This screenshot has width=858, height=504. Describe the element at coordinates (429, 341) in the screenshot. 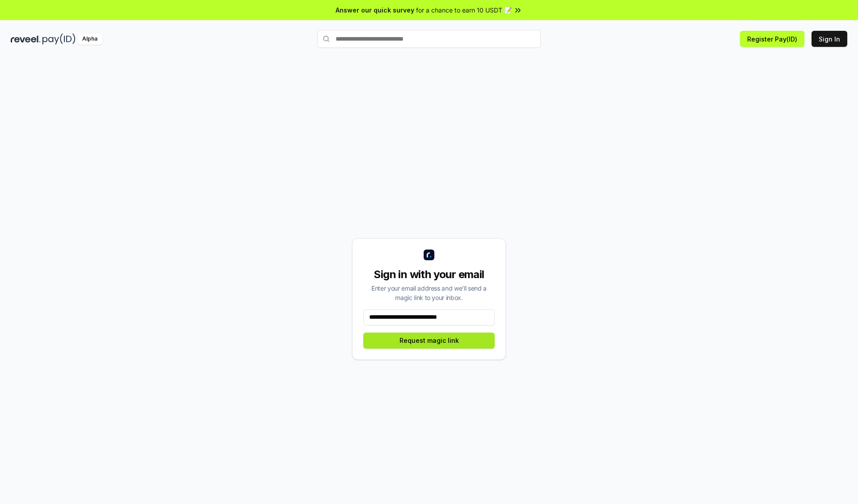

I see `button: Request magic link` at that location.